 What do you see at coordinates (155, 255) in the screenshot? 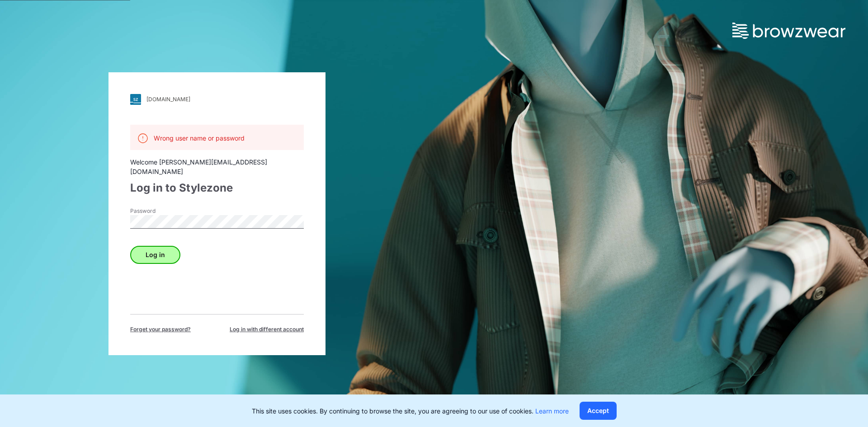
I see `button: Log in` at bounding box center [155, 255].